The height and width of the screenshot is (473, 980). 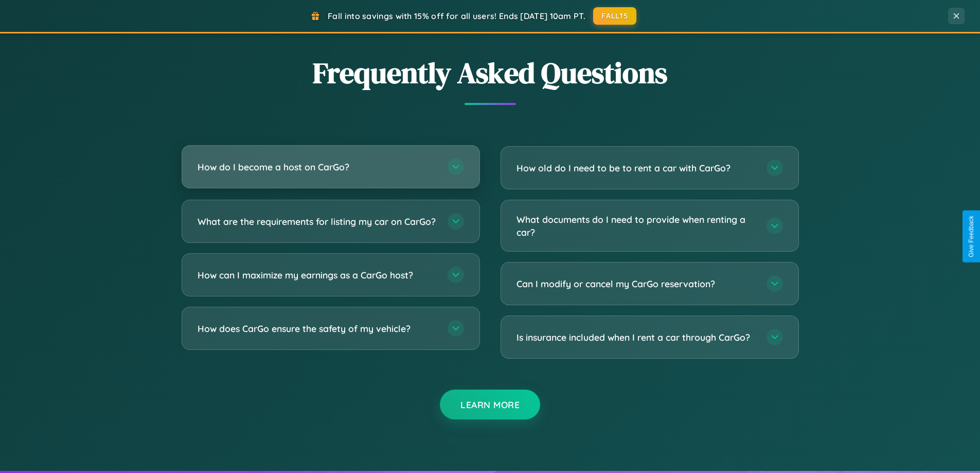 I want to click on h3: How does CarGo ensure the safety of my vehicle?, so click(x=317, y=328).